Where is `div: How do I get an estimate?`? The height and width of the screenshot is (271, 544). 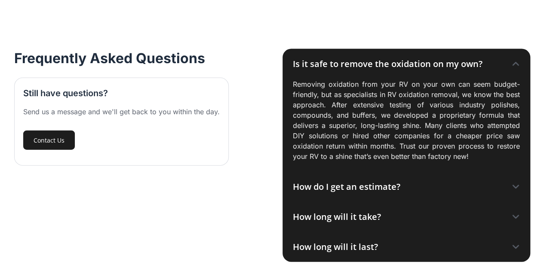
div: How do I get an estimate? is located at coordinates (346, 187).